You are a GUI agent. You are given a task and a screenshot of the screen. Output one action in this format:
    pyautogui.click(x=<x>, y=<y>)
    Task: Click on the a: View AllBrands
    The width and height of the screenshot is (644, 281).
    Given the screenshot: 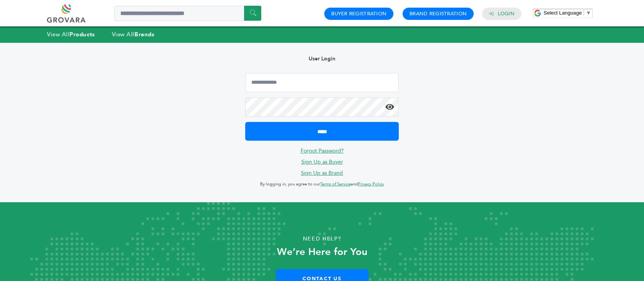 What is the action you would take?
    pyautogui.click(x=133, y=35)
    